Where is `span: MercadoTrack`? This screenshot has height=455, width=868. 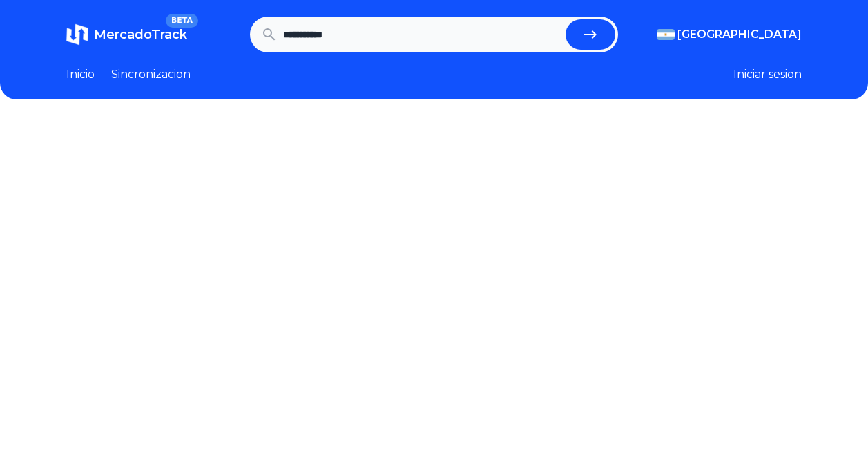 span: MercadoTrack is located at coordinates (140, 35).